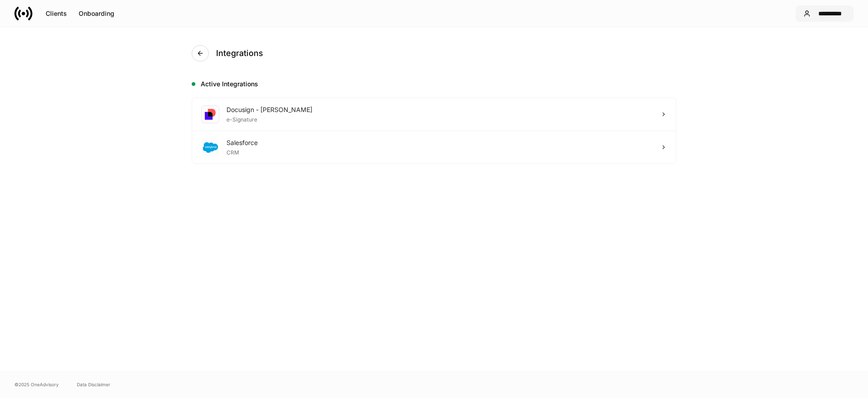 This screenshot has height=398, width=868. I want to click on div: Clients, so click(56, 13).